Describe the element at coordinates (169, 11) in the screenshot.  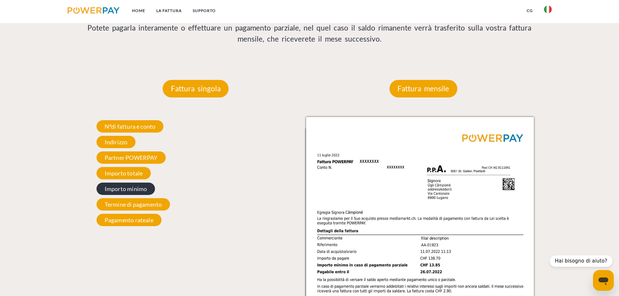
I see `a: LA FATTURA` at that location.